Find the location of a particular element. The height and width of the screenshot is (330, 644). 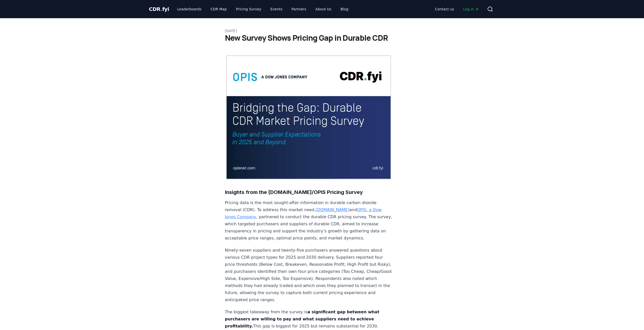

a: Contact us is located at coordinates (444, 9).